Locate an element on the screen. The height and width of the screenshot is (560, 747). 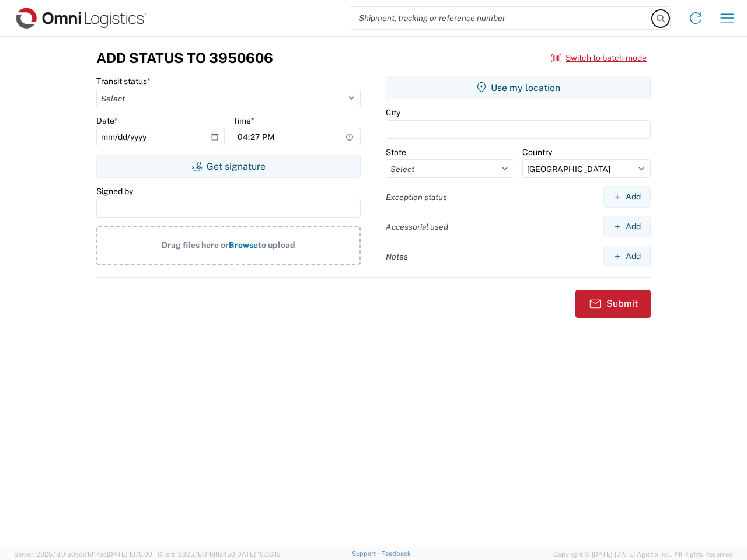
span: Server: 2025.18.0-a0edd1917ac is located at coordinates (83, 554).